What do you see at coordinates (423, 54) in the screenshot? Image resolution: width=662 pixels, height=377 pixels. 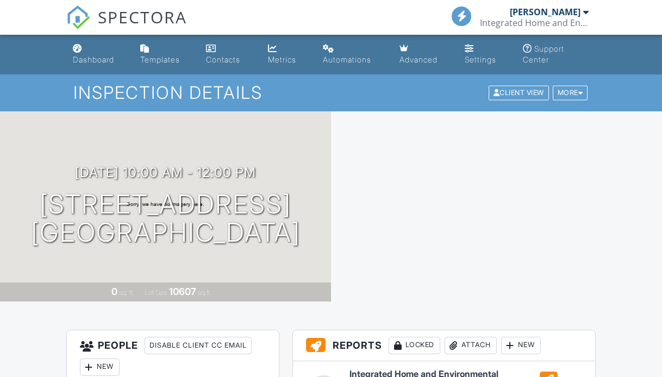 I see `a: Advanced` at bounding box center [423, 54].